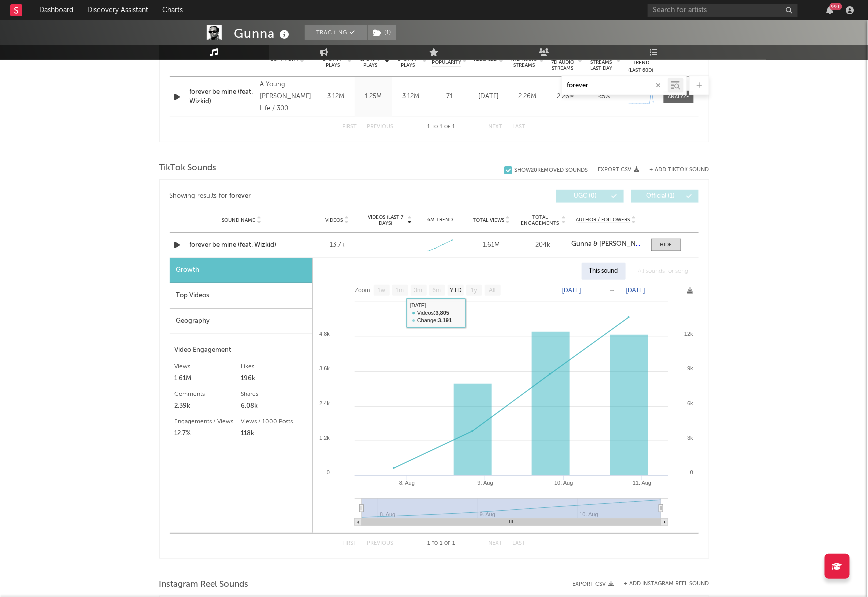 This screenshot has height=597, width=868. I want to click on button: (1), so click(382, 32).